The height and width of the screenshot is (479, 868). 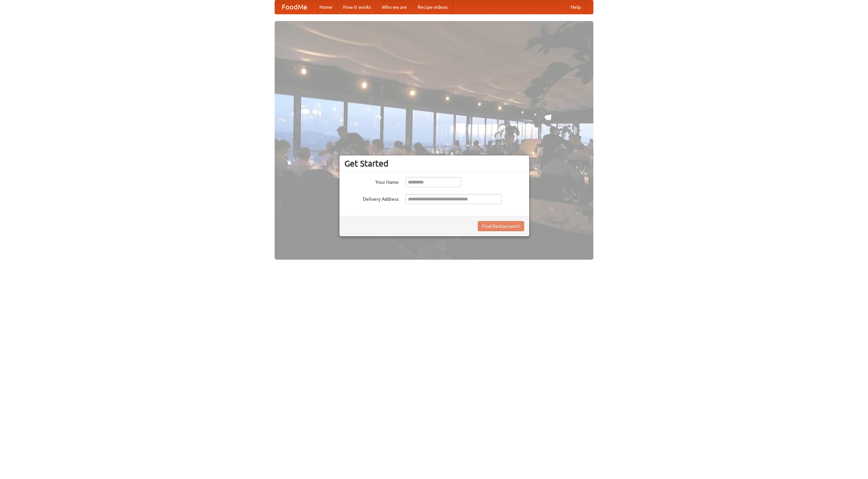 I want to click on h3: Get Started, so click(x=434, y=164).